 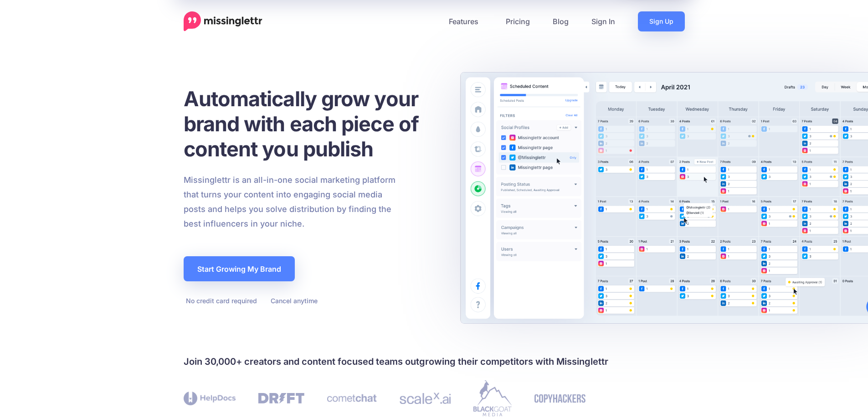 I want to click on li: No credit card required, so click(x=220, y=301).